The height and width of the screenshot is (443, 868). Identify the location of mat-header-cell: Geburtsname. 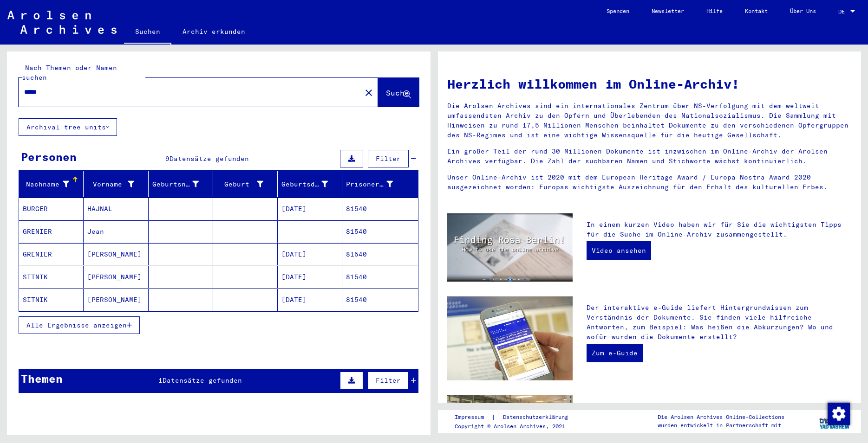
(181, 184).